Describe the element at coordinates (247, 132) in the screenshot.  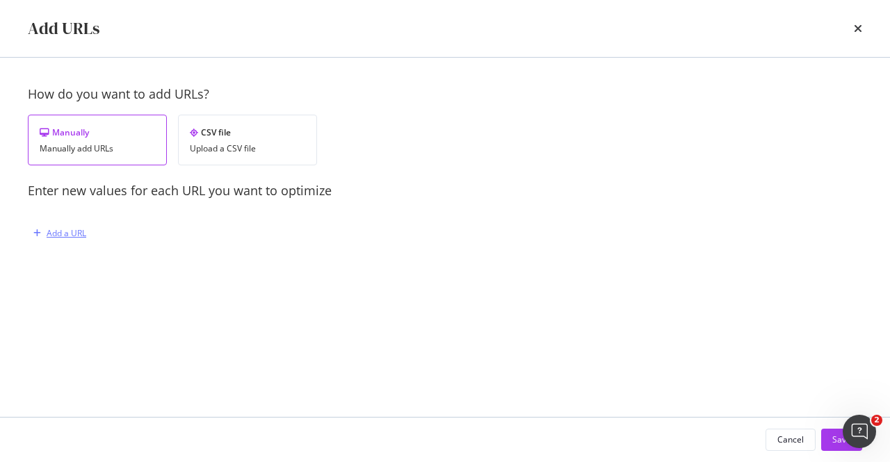
I see `div: CSV file` at that location.